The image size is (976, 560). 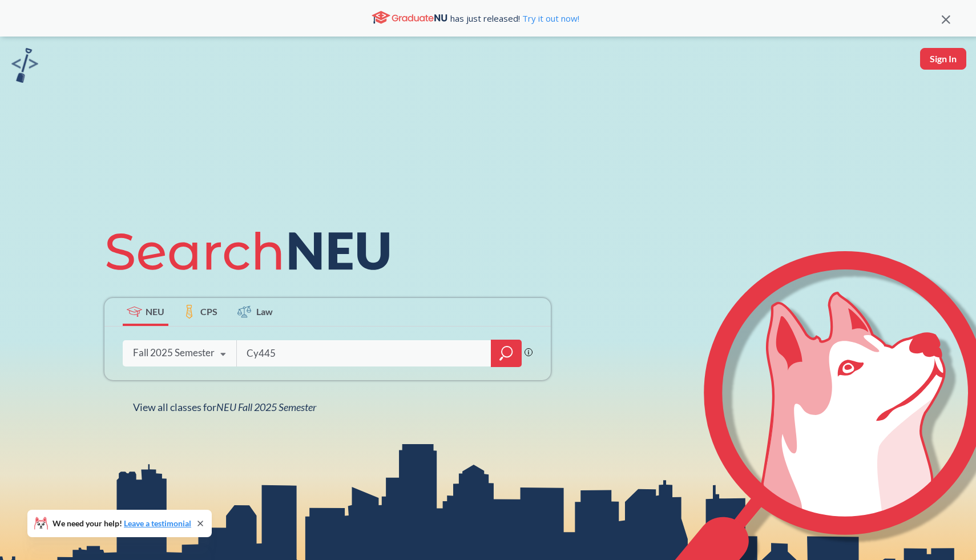 What do you see at coordinates (174, 353) in the screenshot?
I see `div: Fall 2025 Semester` at bounding box center [174, 353].